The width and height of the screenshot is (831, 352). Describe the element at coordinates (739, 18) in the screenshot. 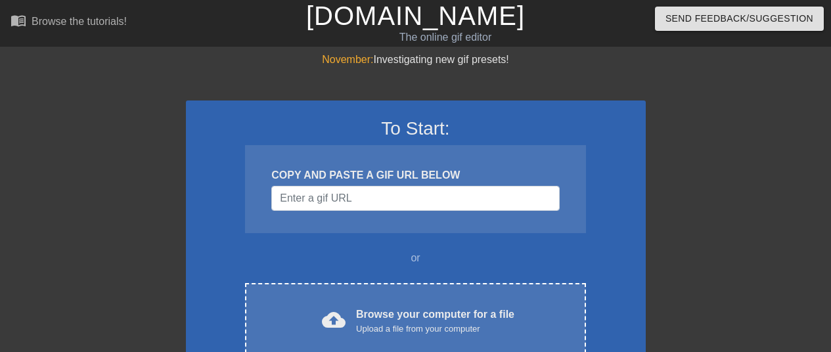

I see `span: Send Feedback/Suggestion` at that location.